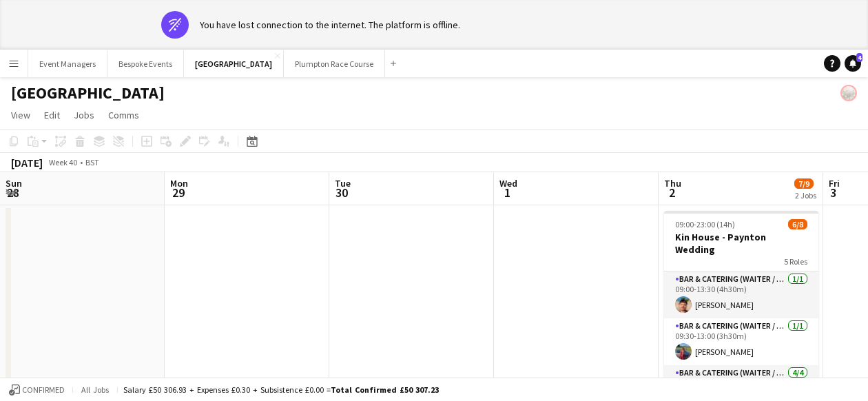 The width and height of the screenshot is (868, 401). What do you see at coordinates (84, 115) in the screenshot?
I see `a: Jobs` at bounding box center [84, 115].